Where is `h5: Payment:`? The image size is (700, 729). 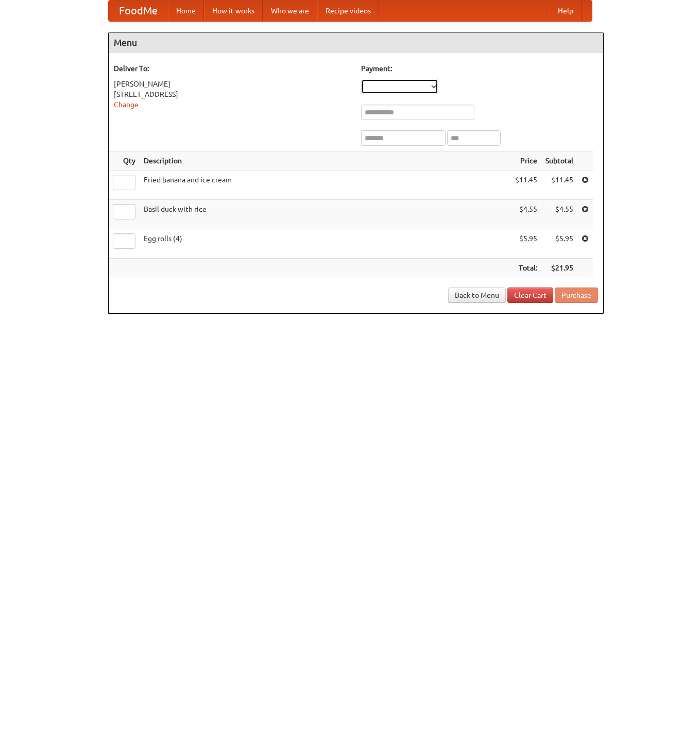 h5: Payment: is located at coordinates (479, 69).